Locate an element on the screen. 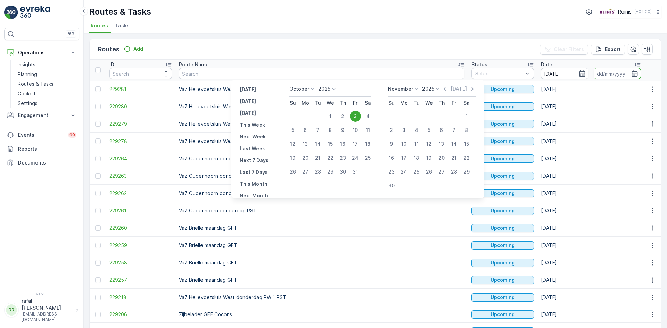  p: Cockpit is located at coordinates (27, 94).